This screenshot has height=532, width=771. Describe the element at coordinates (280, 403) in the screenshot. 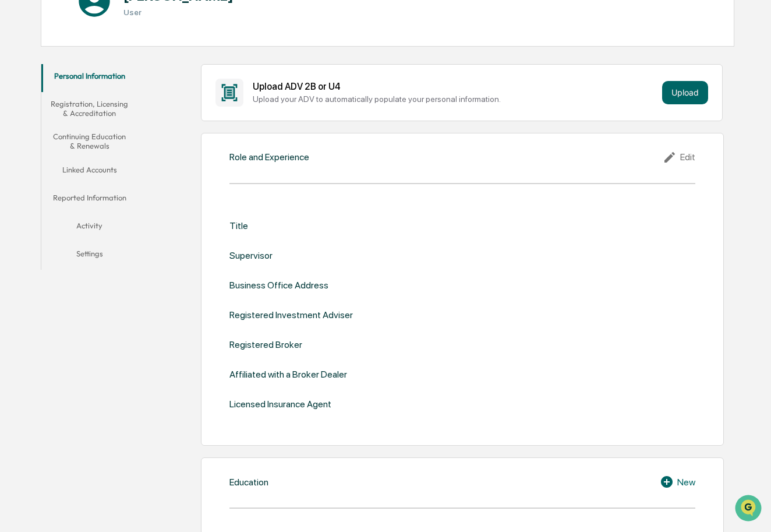

I see `div: Licensed Insurance Agent` at that location.